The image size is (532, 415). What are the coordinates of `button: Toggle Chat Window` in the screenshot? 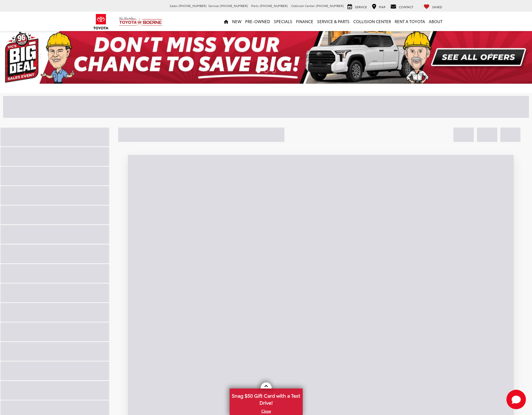 It's located at (516, 400).